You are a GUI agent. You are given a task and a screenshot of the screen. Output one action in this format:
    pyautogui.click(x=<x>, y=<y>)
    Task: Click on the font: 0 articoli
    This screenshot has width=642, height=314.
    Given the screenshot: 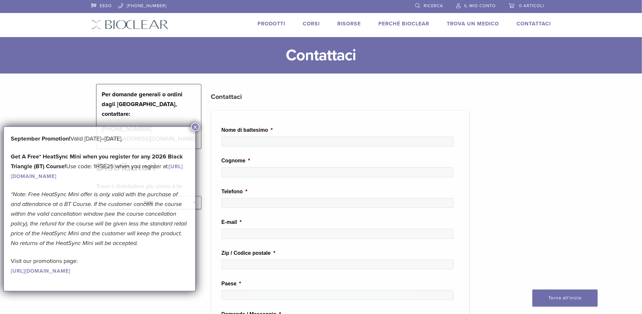 What is the action you would take?
    pyautogui.click(x=531, y=6)
    